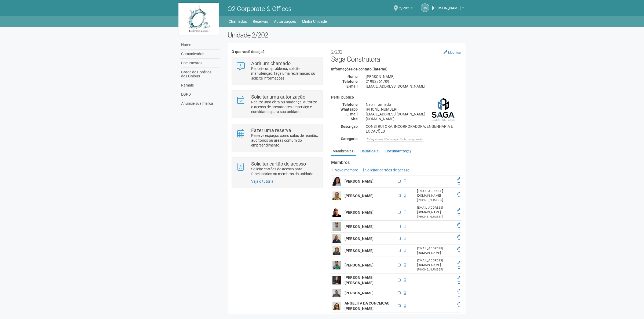 The width and height of the screenshot is (644, 319). What do you see at coordinates (277, 71) in the screenshot?
I see `a: Abrir um chamado Reporte um problema, solicite manutenção, faça uma reclamação ou solicite inform...` at bounding box center [277, 71].